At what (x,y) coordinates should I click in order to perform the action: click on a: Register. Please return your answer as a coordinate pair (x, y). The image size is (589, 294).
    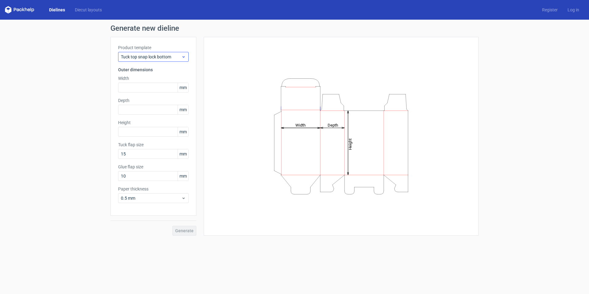
    Looking at the image, I should click on (550, 10).